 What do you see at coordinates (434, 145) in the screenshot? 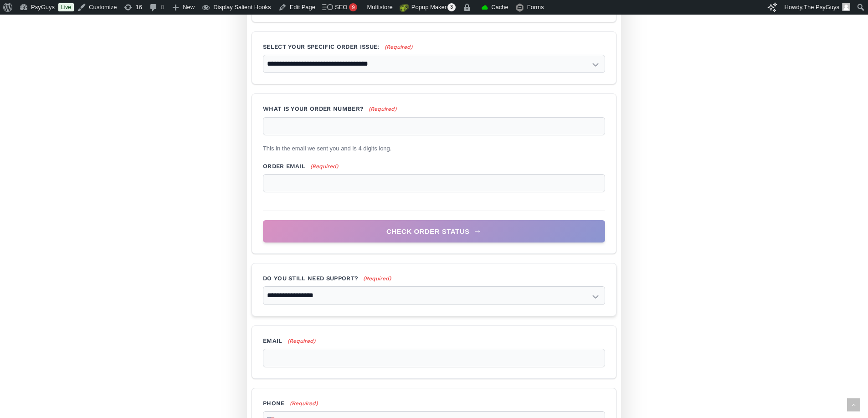
I see `div: This in the email we sent you and is 4 digits long.` at bounding box center [434, 145].